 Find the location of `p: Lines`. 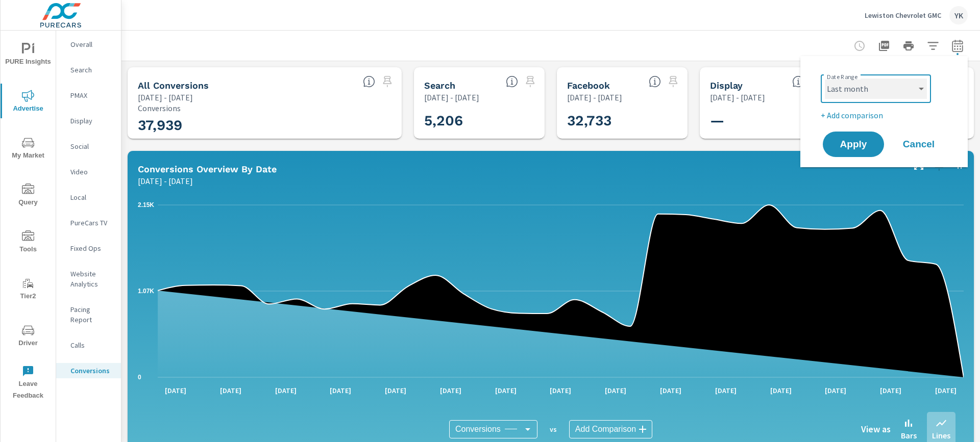

p: Lines is located at coordinates (941, 435).